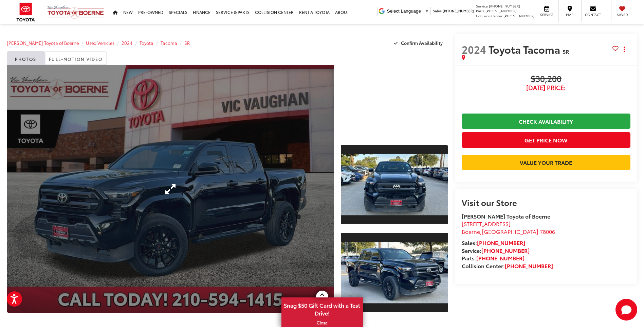 This screenshot has width=644, height=327. What do you see at coordinates (626, 309) in the screenshot?
I see `svg: Start Chat` at bounding box center [626, 309].